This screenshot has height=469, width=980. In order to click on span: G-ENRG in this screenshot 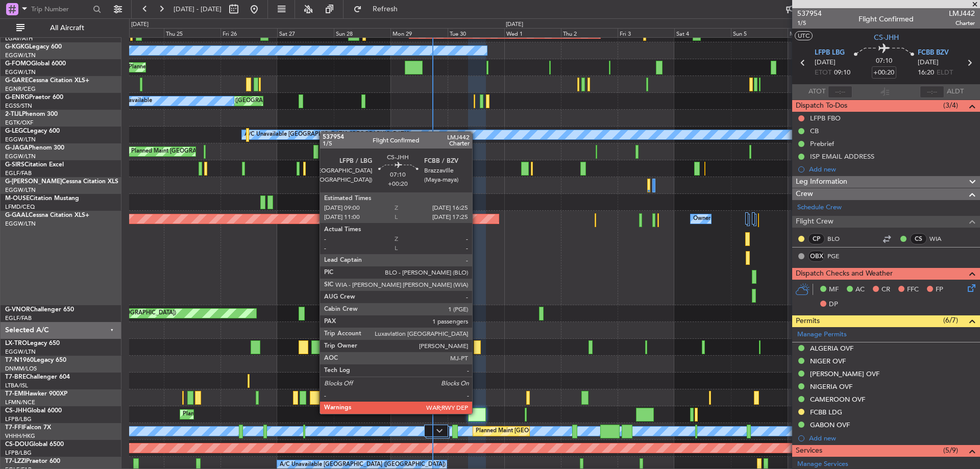, I will do `click(17, 97)`.